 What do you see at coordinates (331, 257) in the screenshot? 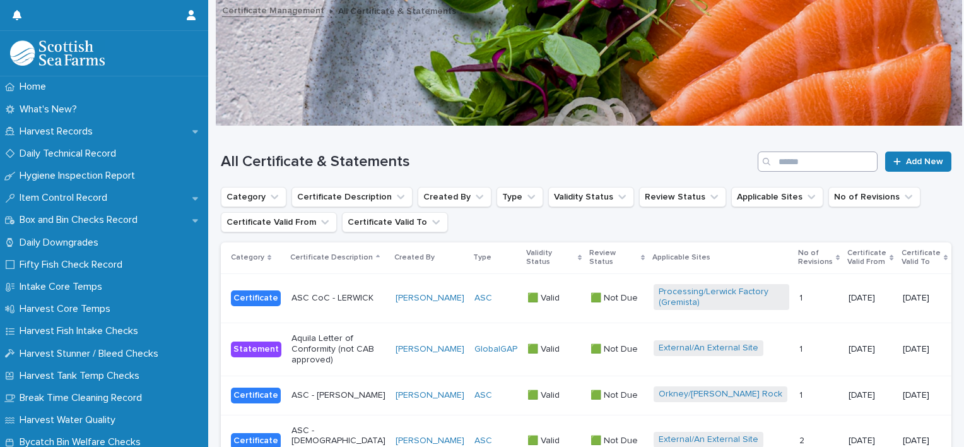
I see `p: Certificate Description` at bounding box center [331, 257].